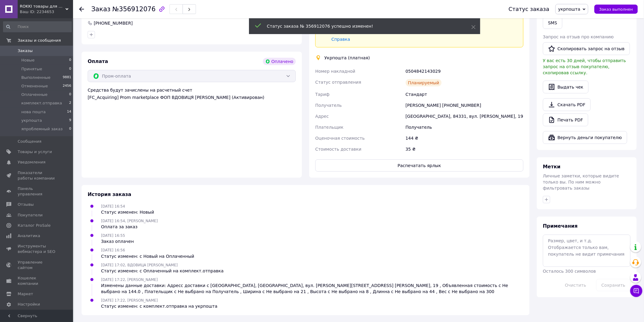  Describe the element at coordinates (587, 49) in the screenshot. I see `button: Скопировать запрос на отзыв` at that location.